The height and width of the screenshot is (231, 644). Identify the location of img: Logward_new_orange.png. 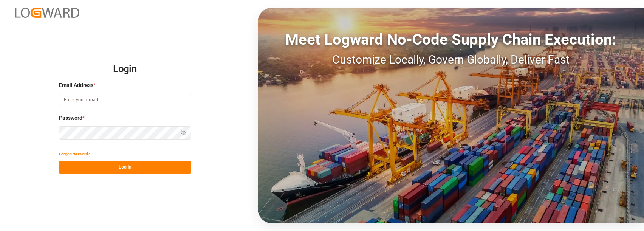
(47, 13).